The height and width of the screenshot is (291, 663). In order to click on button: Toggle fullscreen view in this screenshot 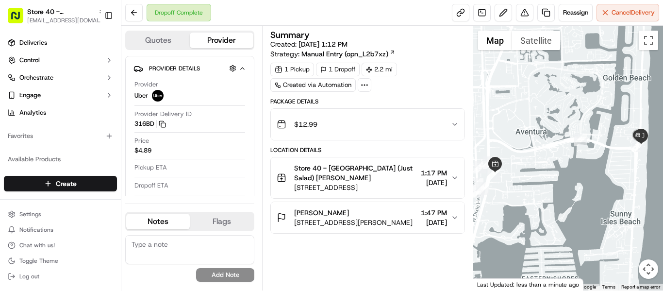, I will do `click(648, 40)`.